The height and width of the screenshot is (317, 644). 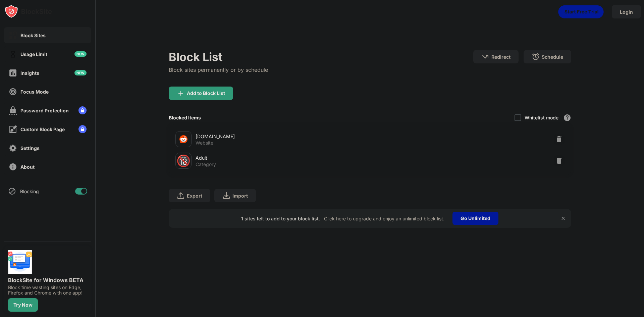 I want to click on img: block-on.svg, so click(x=13, y=35).